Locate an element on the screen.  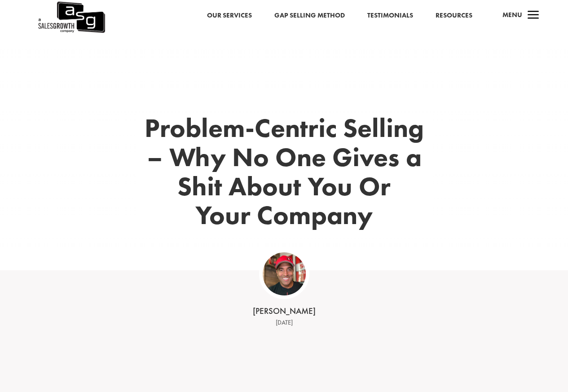
h1: Problem-Centric Selling – Why No One Gives a Shit About You Or Your Company is located at coordinates (284, 174).